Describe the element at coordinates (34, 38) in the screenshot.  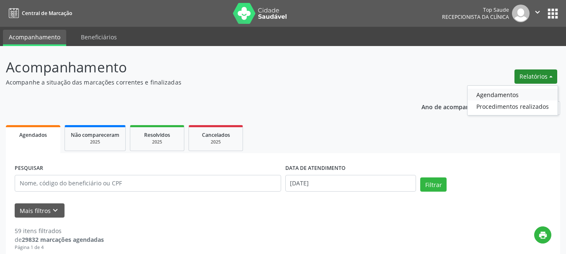
I see `a: Acompanhamento` at that location.